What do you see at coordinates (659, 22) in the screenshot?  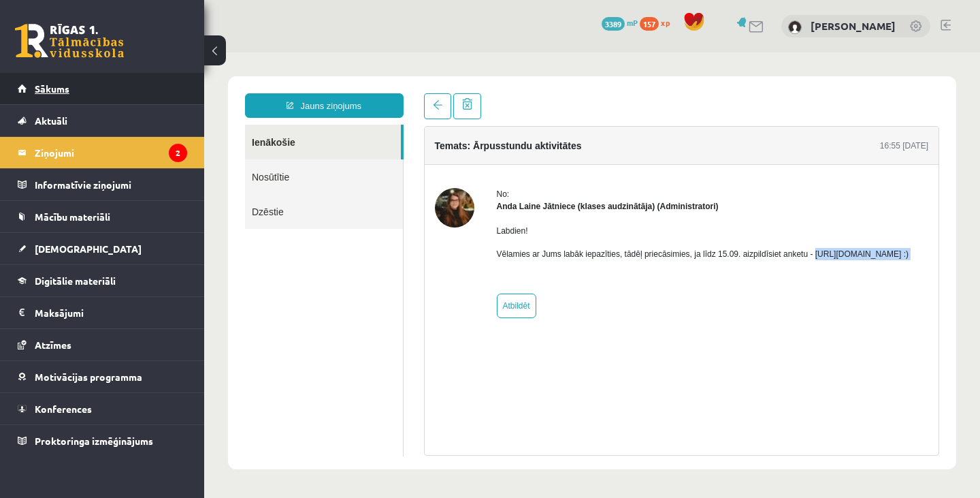 I see `a: 157 xp` at bounding box center [659, 22].